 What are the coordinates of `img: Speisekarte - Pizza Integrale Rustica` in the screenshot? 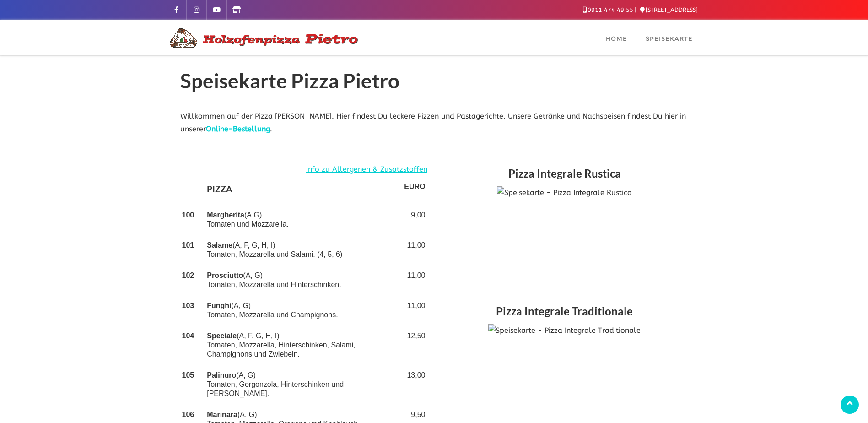 It's located at (564, 232).